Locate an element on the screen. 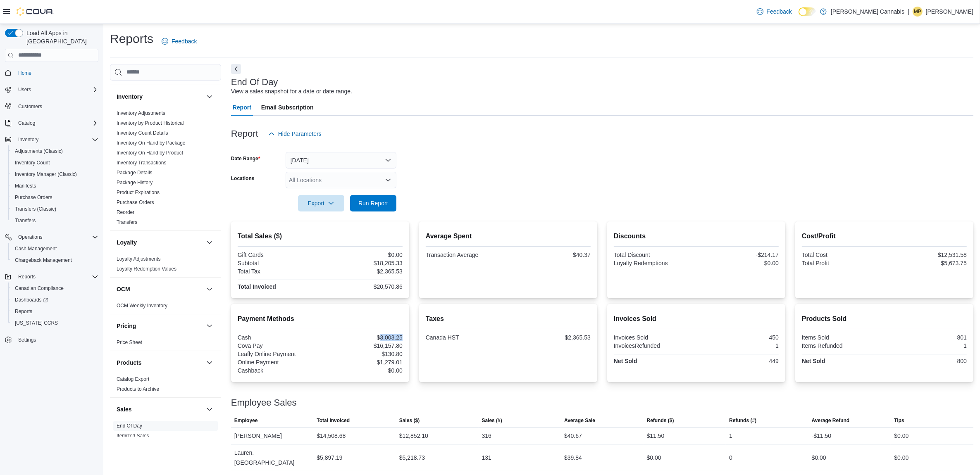 The height and width of the screenshot is (475, 980). nav: Complex example is located at coordinates (52, 216).